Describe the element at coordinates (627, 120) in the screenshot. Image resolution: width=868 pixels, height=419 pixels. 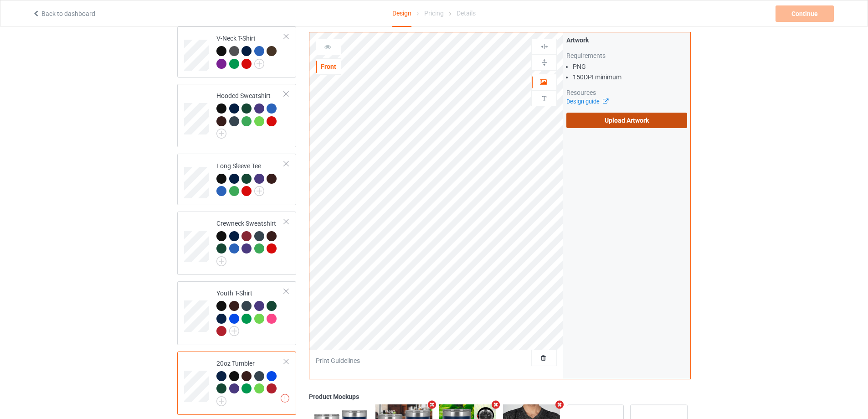
I see `label: Upload Artwork` at that location.